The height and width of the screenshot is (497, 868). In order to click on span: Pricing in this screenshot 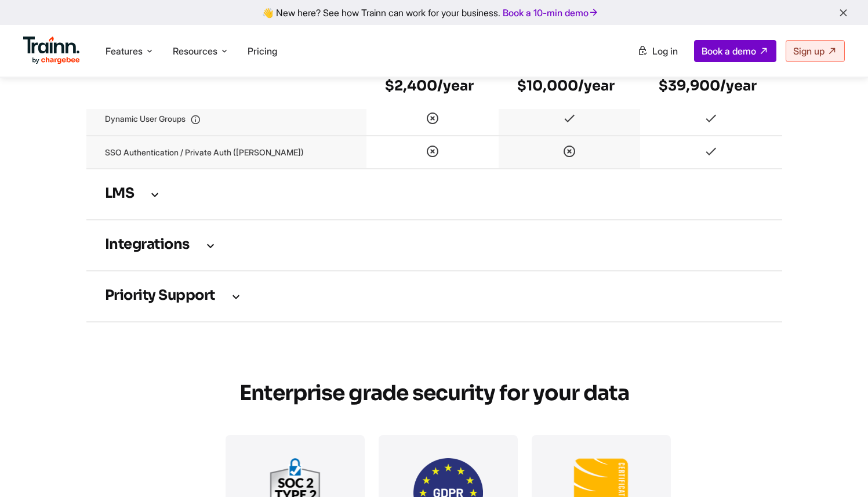, I will do `click(263, 51)`.